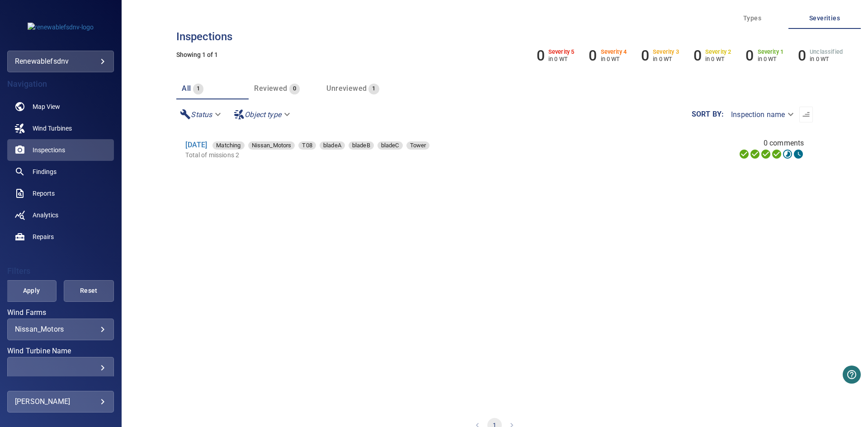 This screenshot has height=427, width=868. What do you see at coordinates (270, 88) in the screenshot?
I see `span: Reviewed` at bounding box center [270, 88].